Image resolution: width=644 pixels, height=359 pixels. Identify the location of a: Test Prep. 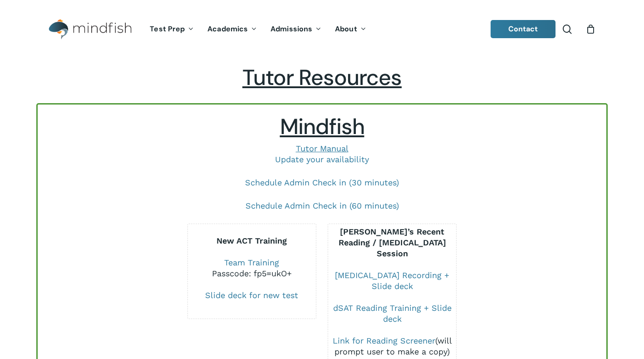
(172, 29).